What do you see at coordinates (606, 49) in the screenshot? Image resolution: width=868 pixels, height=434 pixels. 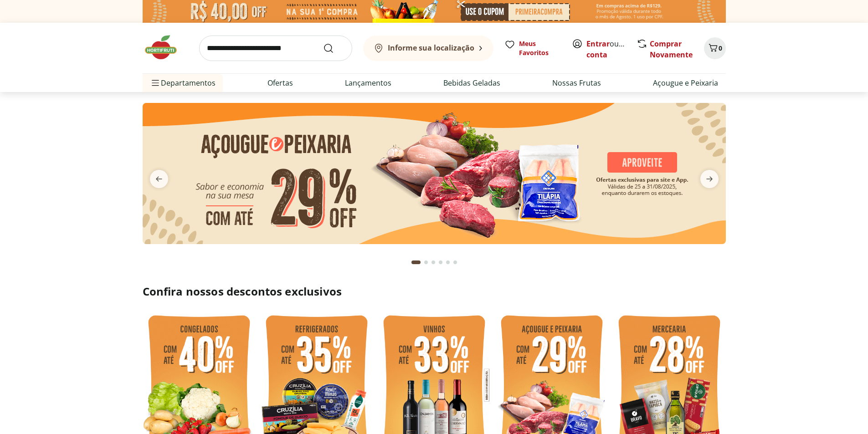 I see `span: ou` at bounding box center [606, 49].